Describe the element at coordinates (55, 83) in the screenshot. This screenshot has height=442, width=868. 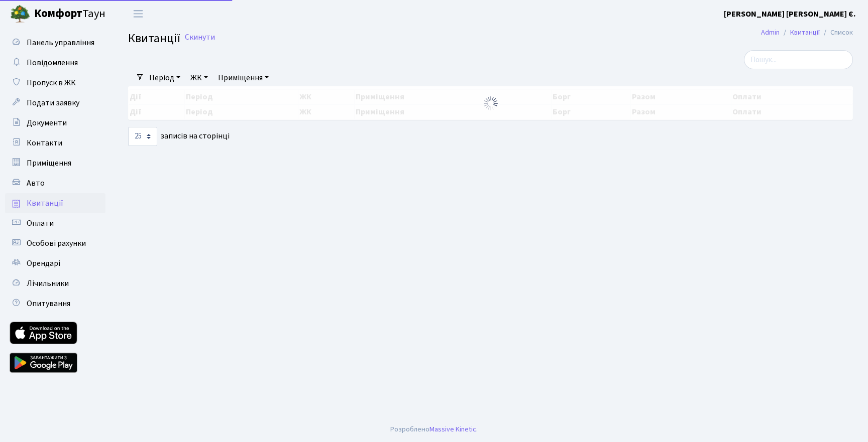
I see `a: Пропуск в ЖК` at that location.